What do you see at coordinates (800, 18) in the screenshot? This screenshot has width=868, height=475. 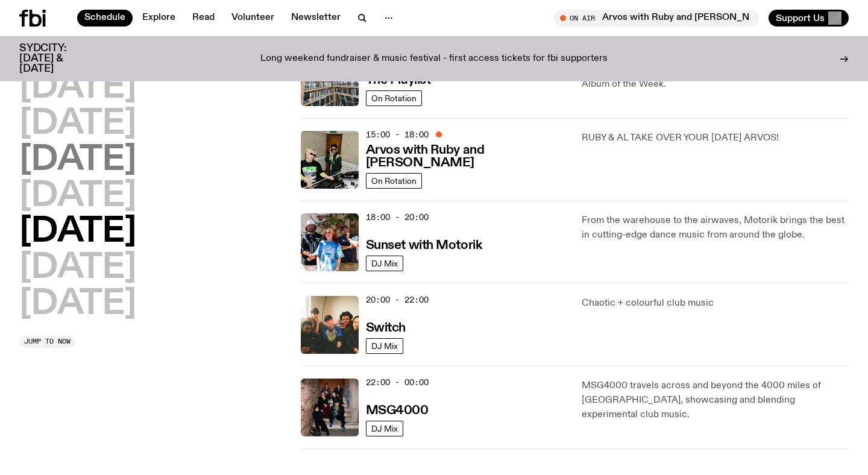 I see `span: Support Us` at bounding box center [800, 18].